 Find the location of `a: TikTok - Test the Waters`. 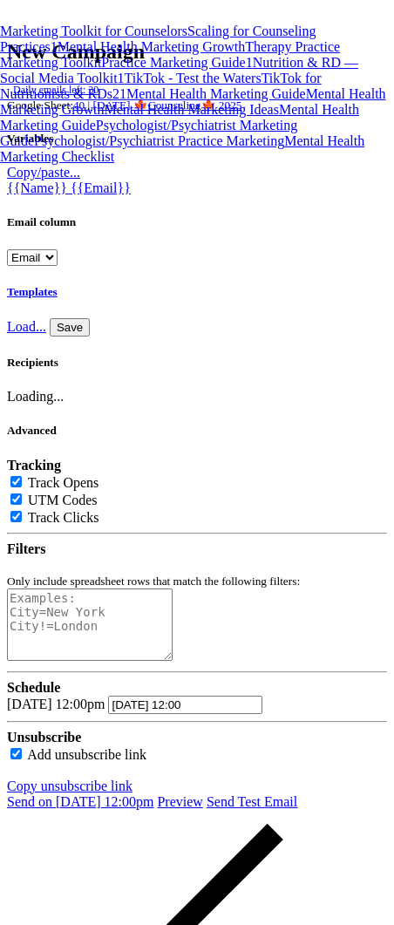

a: TikTok - Test the Waters is located at coordinates (193, 78).